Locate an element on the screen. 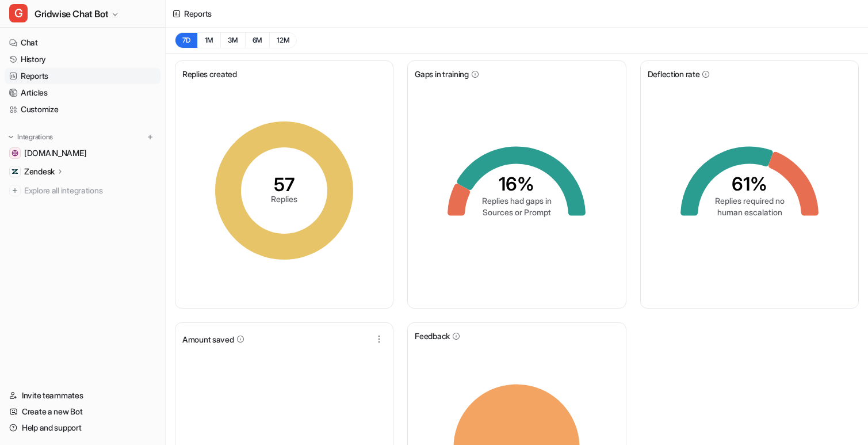 This screenshot has height=445, width=868. span: Gridwise Chat Bot is located at coordinates (71, 14).